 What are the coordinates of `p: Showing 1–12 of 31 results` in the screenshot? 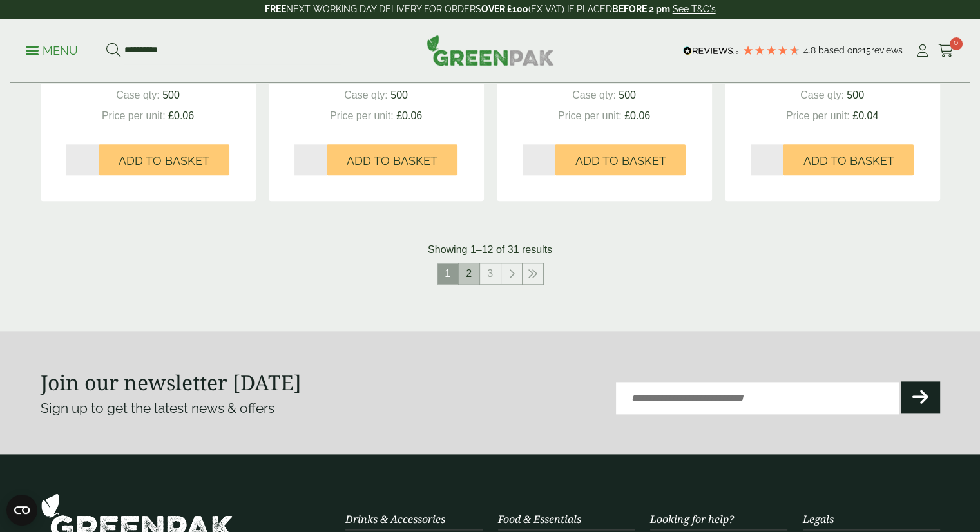 It's located at (490, 250).